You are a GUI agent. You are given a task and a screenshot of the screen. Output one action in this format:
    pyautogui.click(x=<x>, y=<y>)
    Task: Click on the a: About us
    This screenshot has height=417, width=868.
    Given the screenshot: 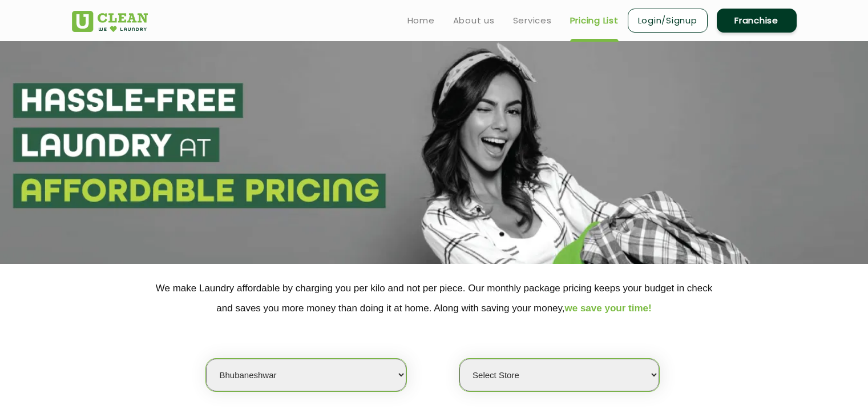 What is the action you would take?
    pyautogui.click(x=473, y=20)
    